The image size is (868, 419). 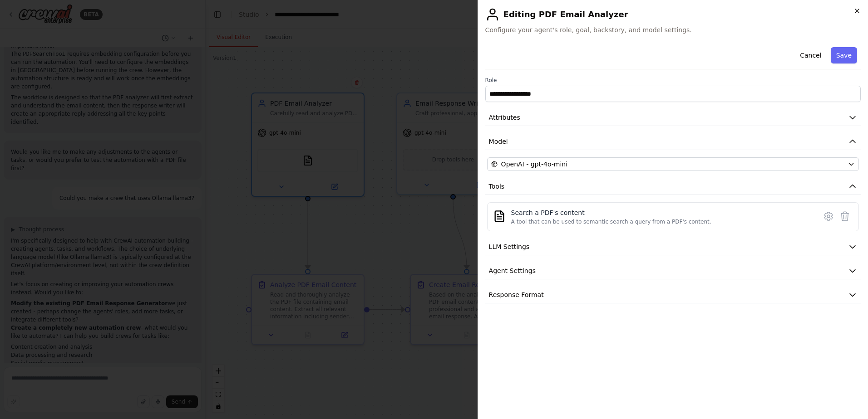 I want to click on span: Tools, so click(x=496, y=186).